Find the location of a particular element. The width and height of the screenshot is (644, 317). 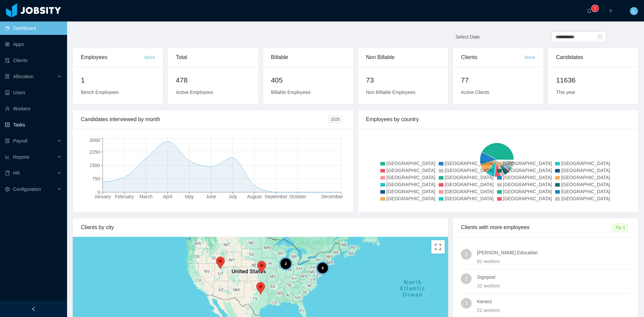

div: Clients with more employees is located at coordinates (537, 227).